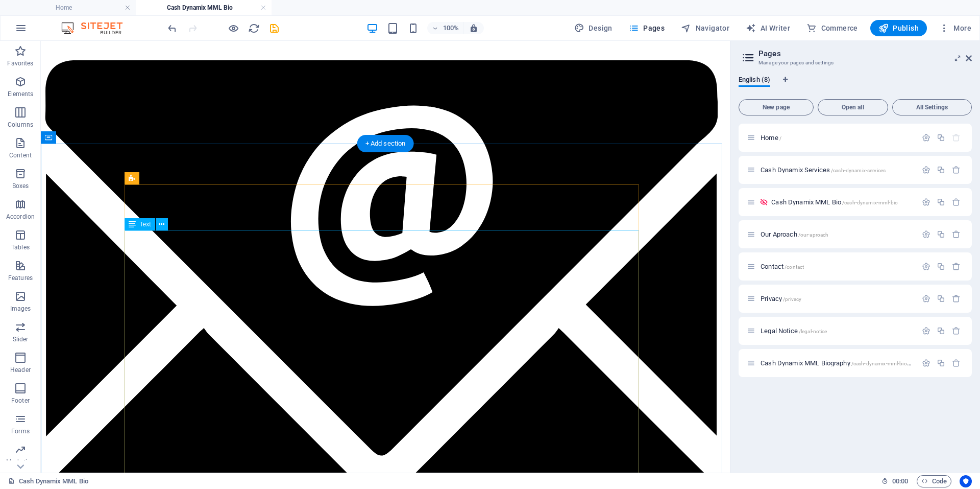  I want to click on span: Navigator, so click(705, 28).